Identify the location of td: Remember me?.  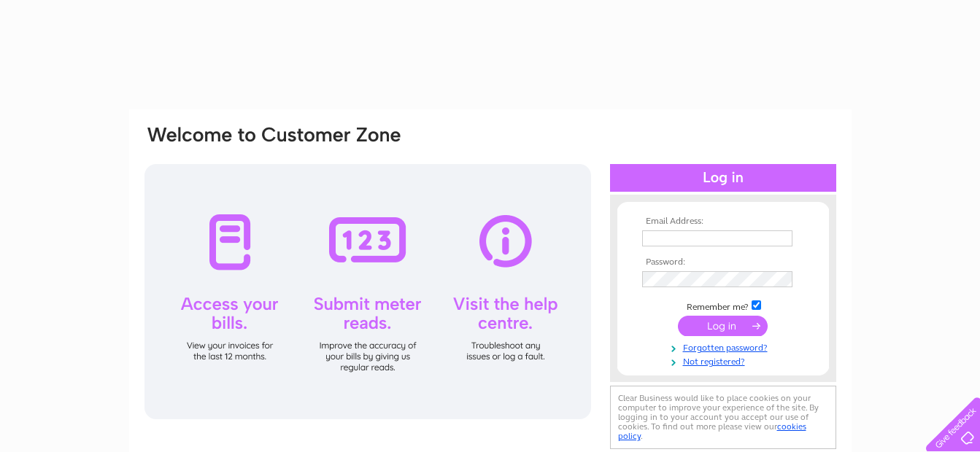
(723, 306).